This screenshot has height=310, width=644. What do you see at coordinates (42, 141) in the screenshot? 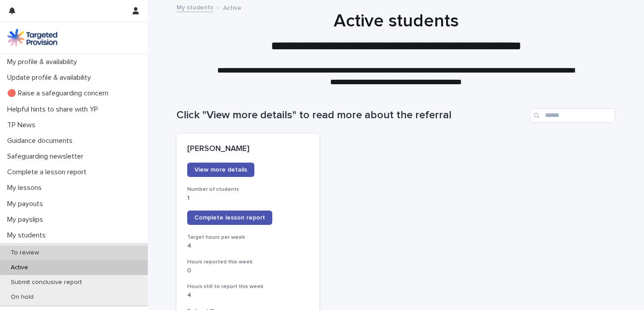
I see `p: Guidance documents` at bounding box center [42, 141].